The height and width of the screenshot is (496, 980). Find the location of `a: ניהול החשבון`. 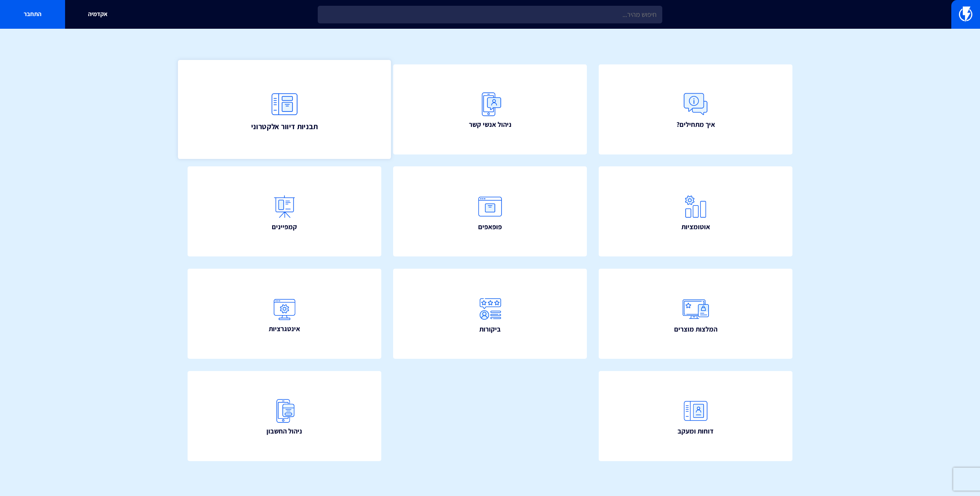

a: ניהול החשבון is located at coordinates (284, 416).